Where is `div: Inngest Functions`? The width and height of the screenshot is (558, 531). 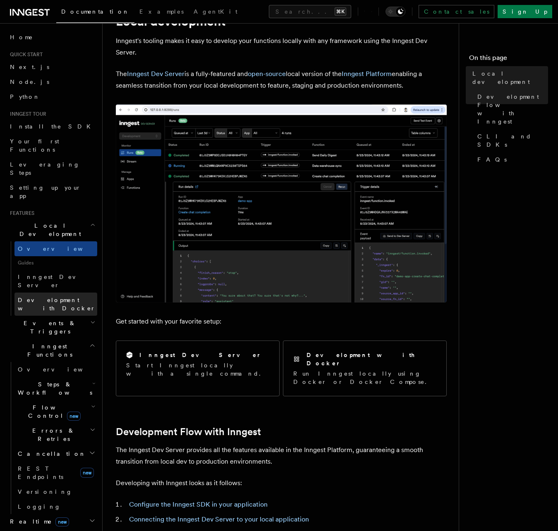
div: Inngest Functions is located at coordinates (52, 438).